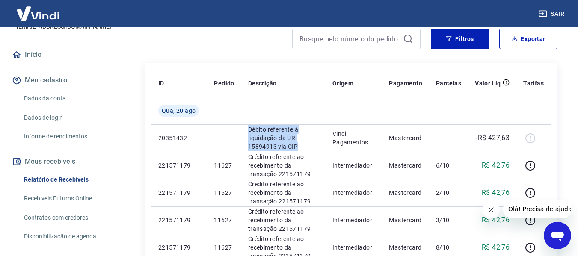 This screenshot has width=578, height=256. I want to click on a: Informe de rendimentos, so click(69, 136).